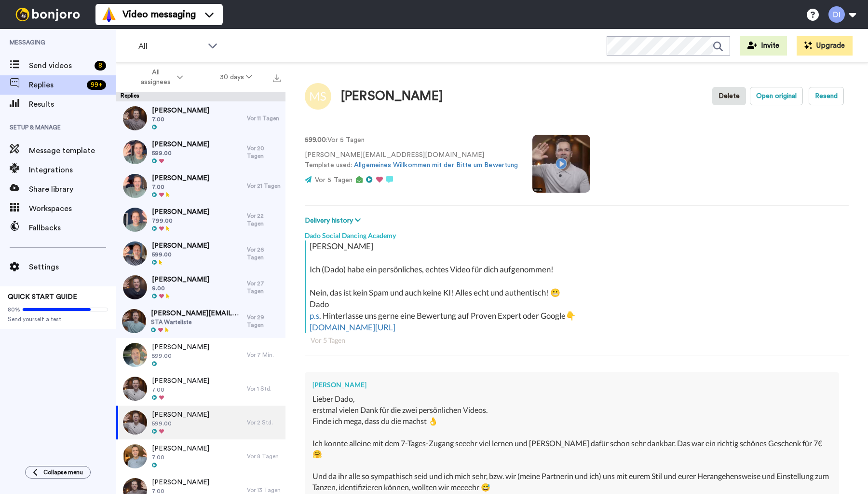 This screenshot has width=868, height=494. Describe the element at coordinates (764, 46) in the screenshot. I see `button: Invite` at that location.